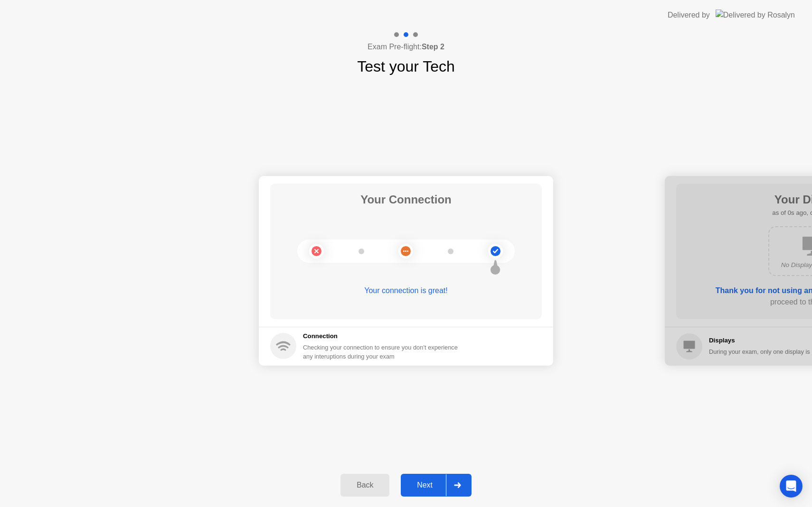 Image resolution: width=812 pixels, height=507 pixels. I want to click on h5: Connection, so click(383, 336).